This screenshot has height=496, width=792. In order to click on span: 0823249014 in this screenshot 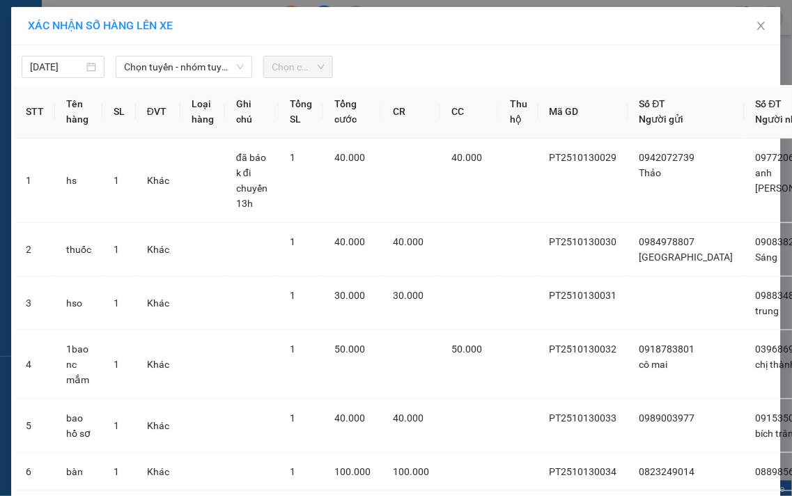, I will do `click(668, 472)`.